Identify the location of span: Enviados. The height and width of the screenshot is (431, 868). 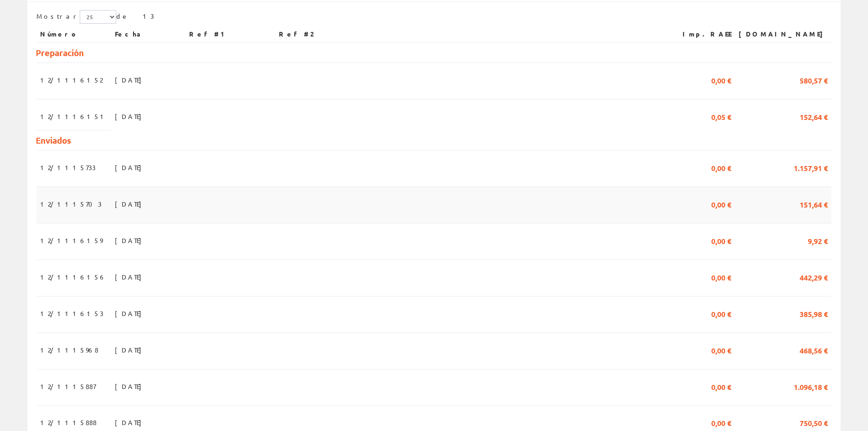
(53, 140).